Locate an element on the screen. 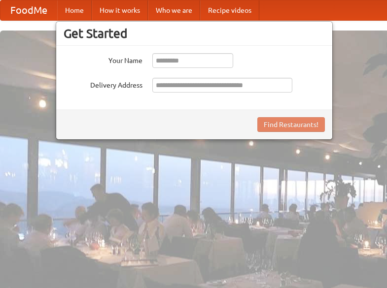 This screenshot has width=387, height=288. a: FoodMe is located at coordinates (29, 10).